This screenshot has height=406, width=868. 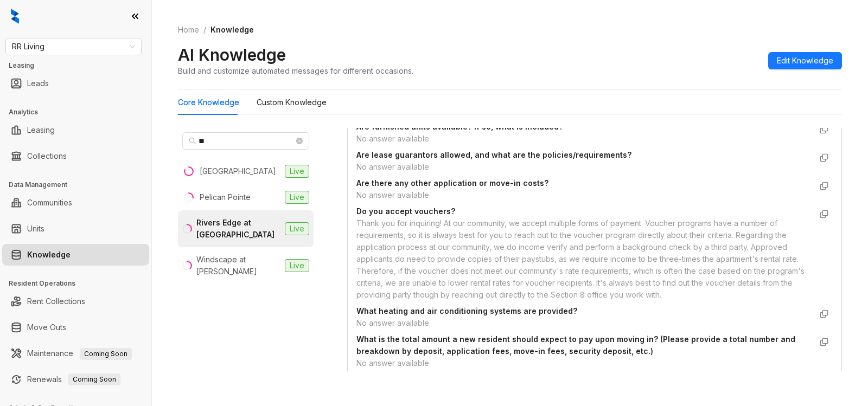 I want to click on h2: AI Knowledge, so click(x=231, y=55).